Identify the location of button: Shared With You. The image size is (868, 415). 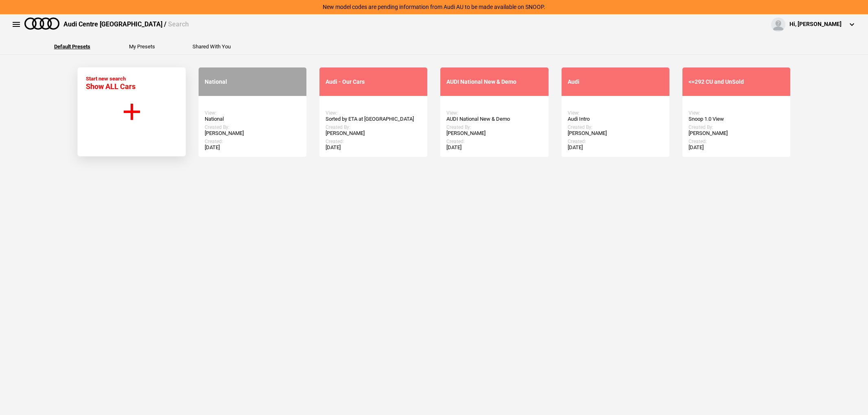
(211, 46).